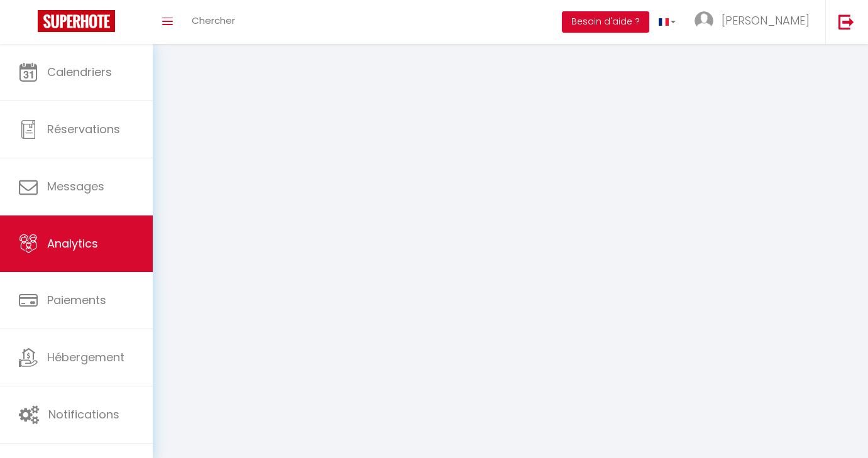 This screenshot has height=458, width=868. I want to click on button: Besoin d'aide ?, so click(605, 22).